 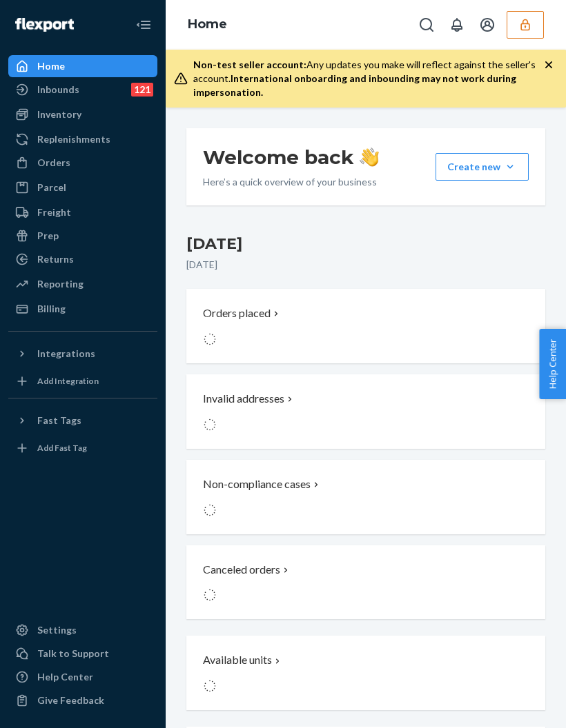 What do you see at coordinates (83, 449) in the screenshot?
I see `a: Add Fast Tag` at bounding box center [83, 449].